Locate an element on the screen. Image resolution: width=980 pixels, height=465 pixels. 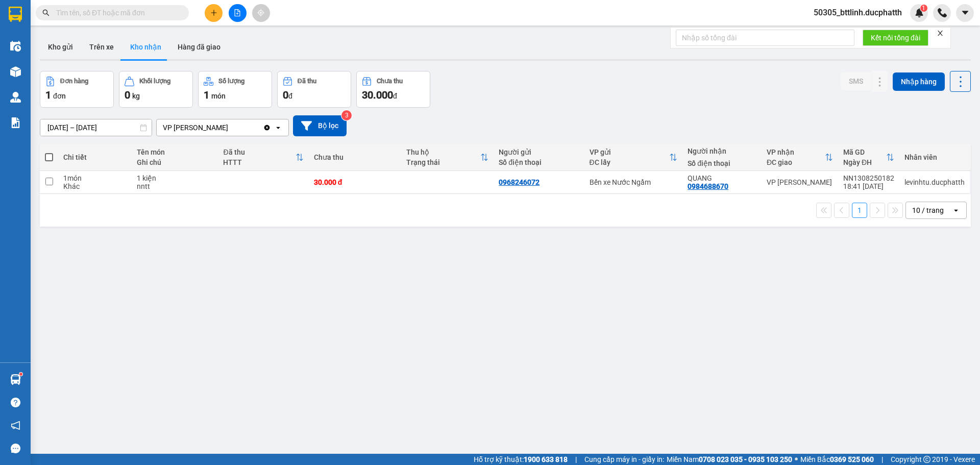
sup: 3 is located at coordinates (347, 115).